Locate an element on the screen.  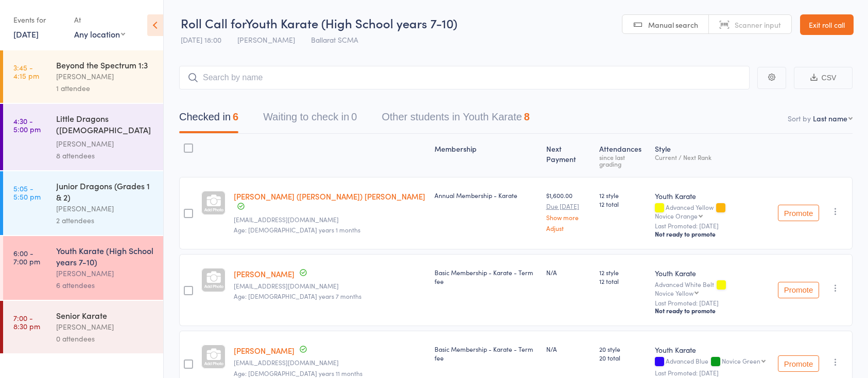
div: since last grading is located at coordinates (623, 161).